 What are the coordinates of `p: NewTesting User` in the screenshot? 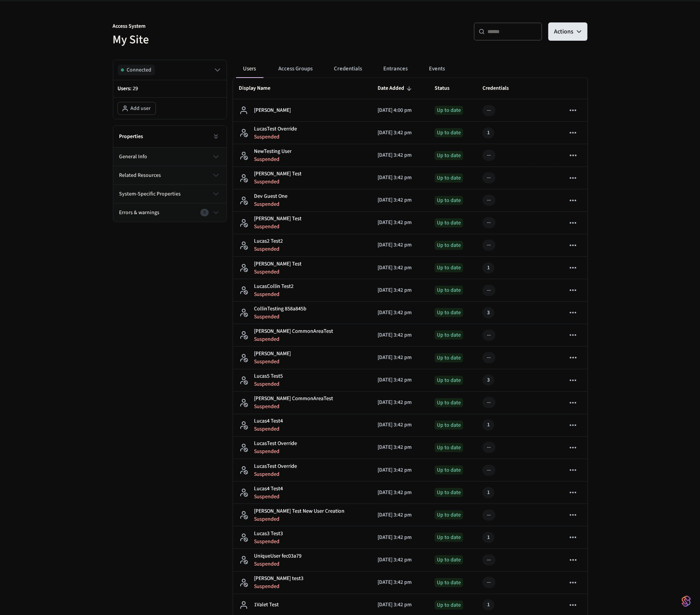 It's located at (273, 152).